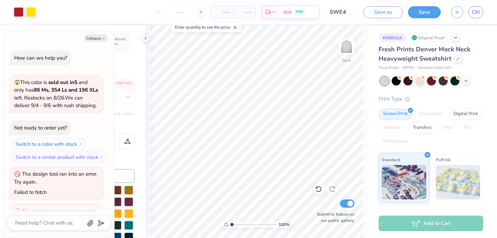 This screenshot has width=497, height=238. What do you see at coordinates (41, 58) in the screenshot?
I see `div: How can we help you?` at bounding box center [41, 58].